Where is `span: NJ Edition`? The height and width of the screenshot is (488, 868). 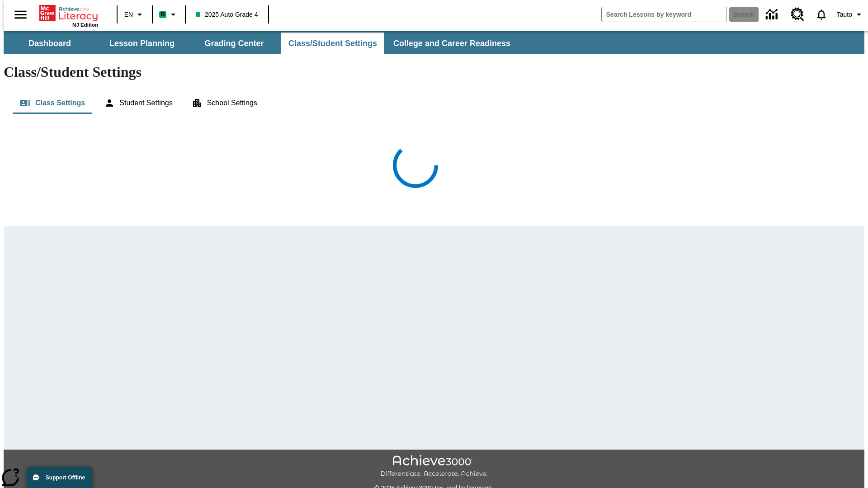 span: NJ Edition is located at coordinates (85, 25).